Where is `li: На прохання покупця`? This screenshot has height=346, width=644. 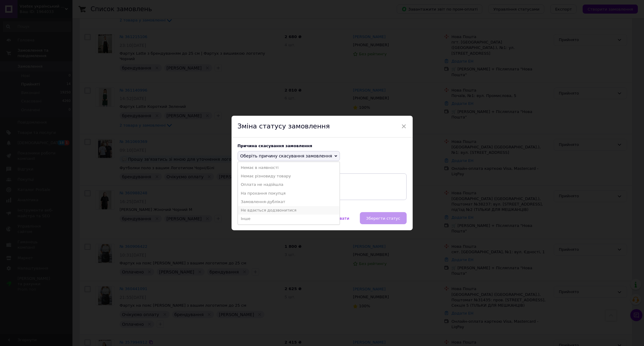
li: На прохання покупця is located at coordinates (289, 193).